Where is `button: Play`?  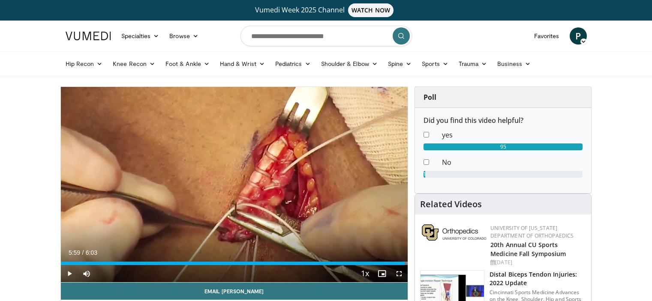 button: Play is located at coordinates (69, 274).